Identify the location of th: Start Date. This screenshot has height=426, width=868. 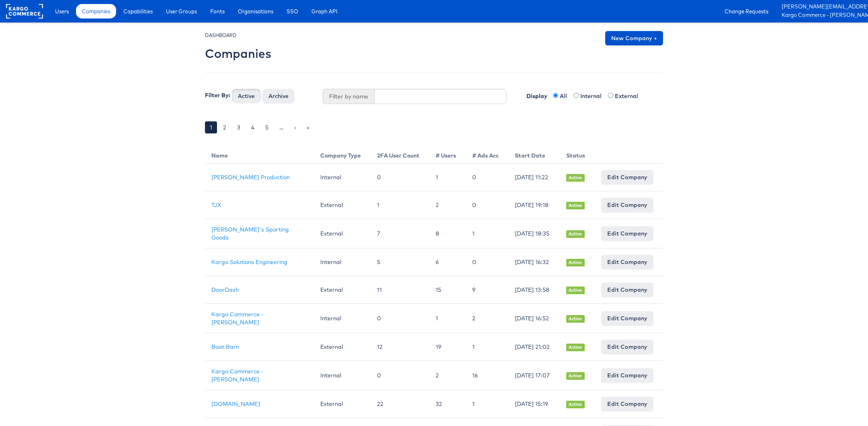
(534, 154).